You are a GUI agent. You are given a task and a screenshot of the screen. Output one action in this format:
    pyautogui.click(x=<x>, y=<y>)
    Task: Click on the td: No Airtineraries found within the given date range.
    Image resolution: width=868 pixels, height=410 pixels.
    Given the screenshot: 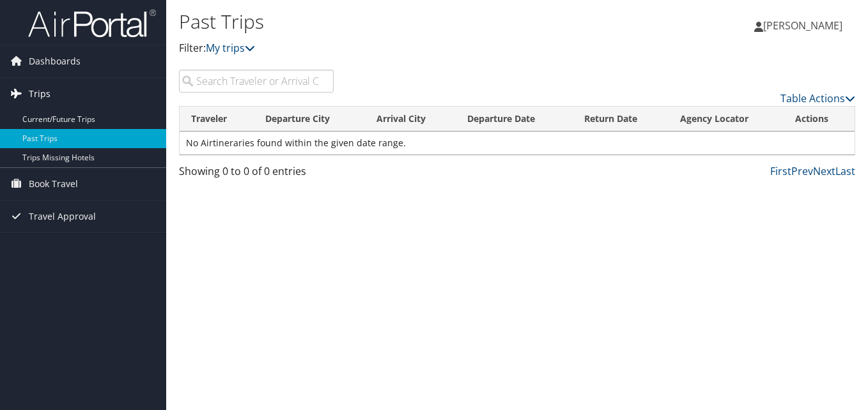 What is the action you would take?
    pyautogui.click(x=517, y=143)
    